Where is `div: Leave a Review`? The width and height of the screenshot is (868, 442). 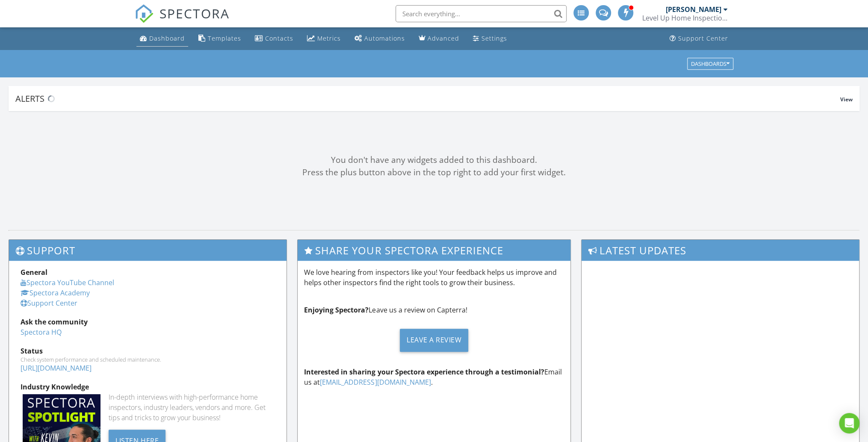 div: Leave a Review is located at coordinates (434, 340).